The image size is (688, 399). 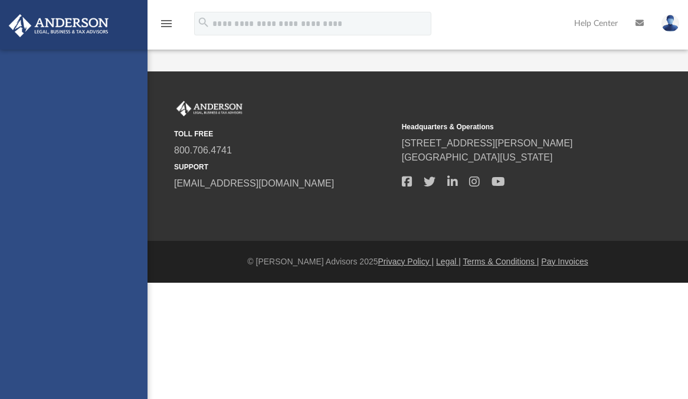 What do you see at coordinates (448, 261) in the screenshot?
I see `a: Legal |` at bounding box center [448, 261].